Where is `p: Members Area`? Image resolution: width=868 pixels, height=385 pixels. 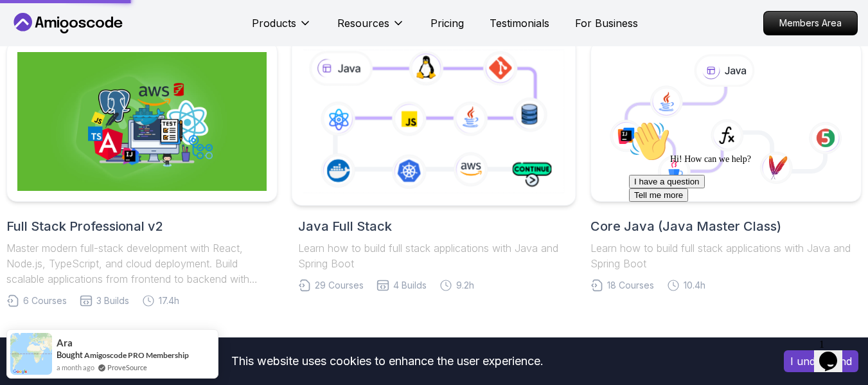
p: Members Area is located at coordinates (811, 23).